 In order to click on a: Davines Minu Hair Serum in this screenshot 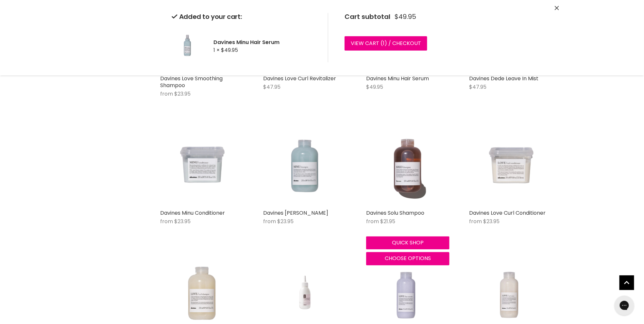, I will do `click(398, 78)`.